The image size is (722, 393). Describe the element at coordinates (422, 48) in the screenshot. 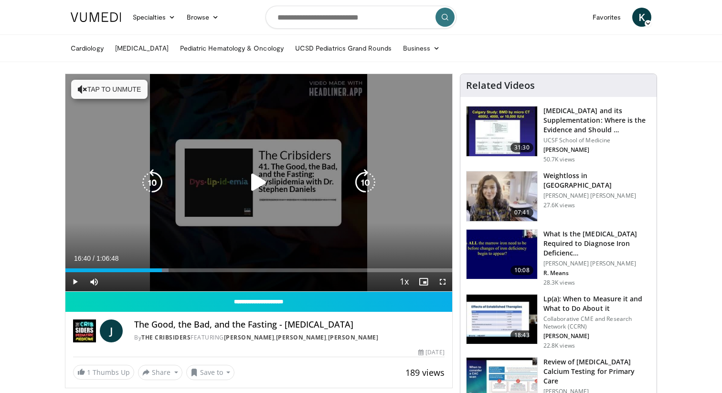

I see `a: Business` at that location.